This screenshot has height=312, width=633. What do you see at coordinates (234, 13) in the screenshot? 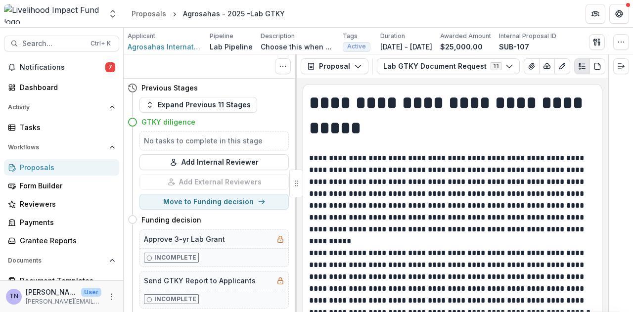
I see `div: Agrosahas - 2025 -Lab GTKY` at bounding box center [234, 13].